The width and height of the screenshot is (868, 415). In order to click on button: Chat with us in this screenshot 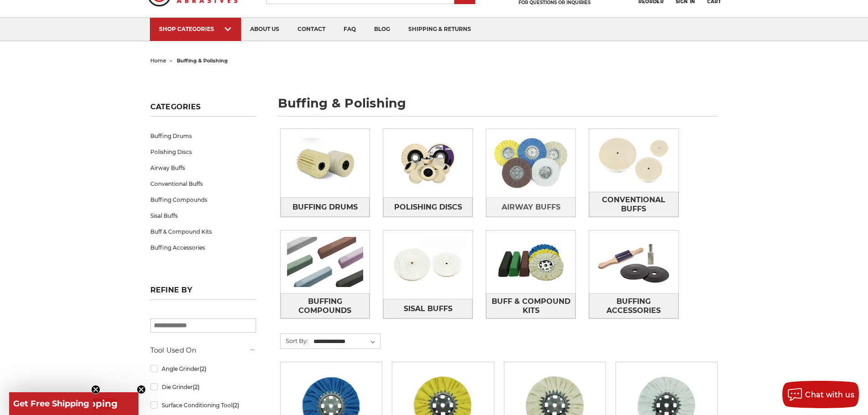, I will do `click(821, 394)`.